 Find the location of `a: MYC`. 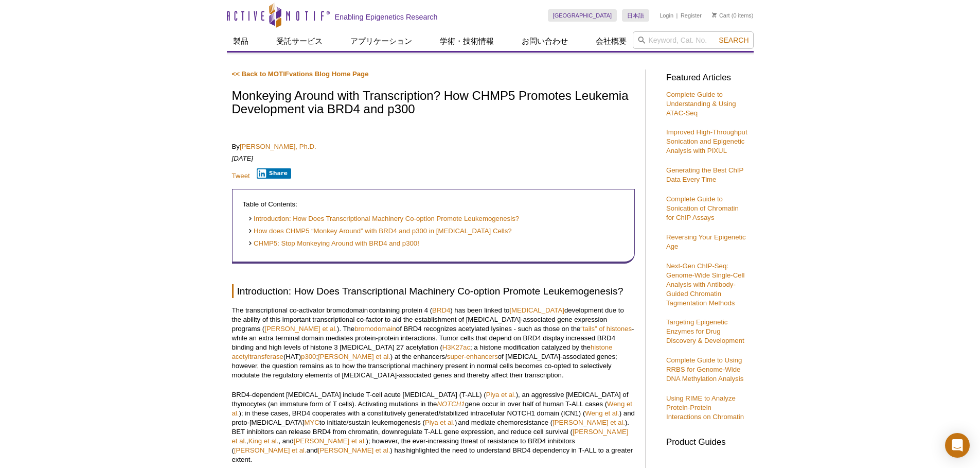

a: MYC is located at coordinates (311, 422).